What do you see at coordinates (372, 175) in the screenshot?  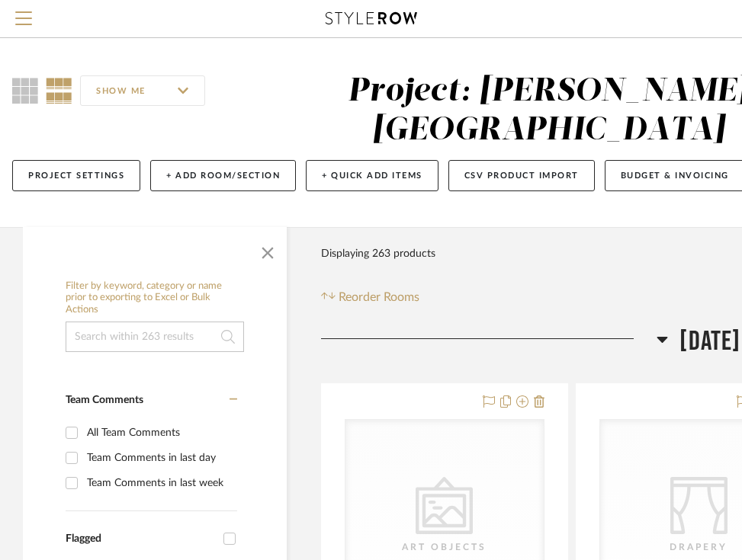 I see `button: + Quick Add Items` at bounding box center [372, 175].